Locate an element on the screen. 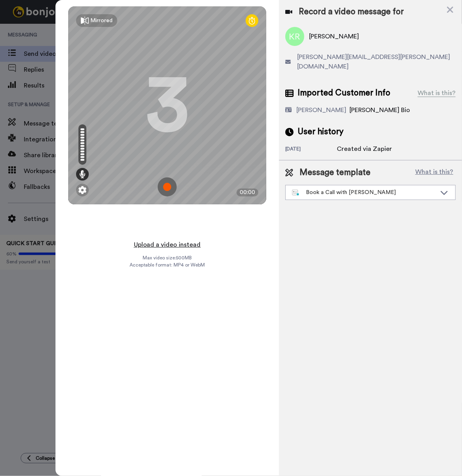 Image resolution: width=462 pixels, height=476 pixels. div: message notification from Grant, 10w ago. Thanks for being with us for 4 months - it's flown by! ... is located at coordinates (79, 30).